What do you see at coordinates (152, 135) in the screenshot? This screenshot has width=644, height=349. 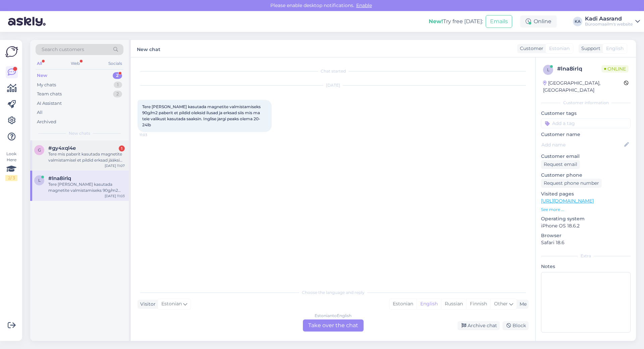 I see `span: 11:03` at bounding box center [152, 135].